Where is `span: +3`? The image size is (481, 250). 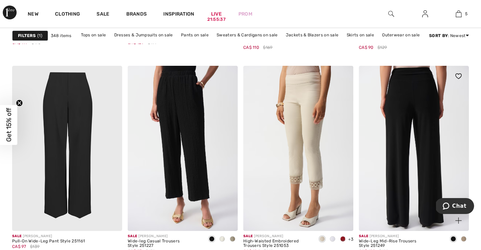
span: +3 is located at coordinates (351, 239).